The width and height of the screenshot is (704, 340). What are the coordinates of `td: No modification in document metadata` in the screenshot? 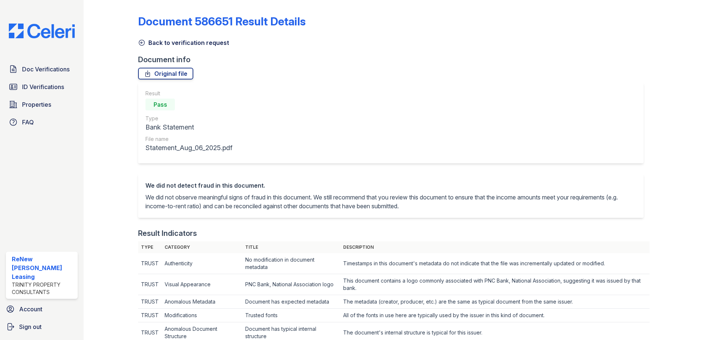 It's located at (291, 264).